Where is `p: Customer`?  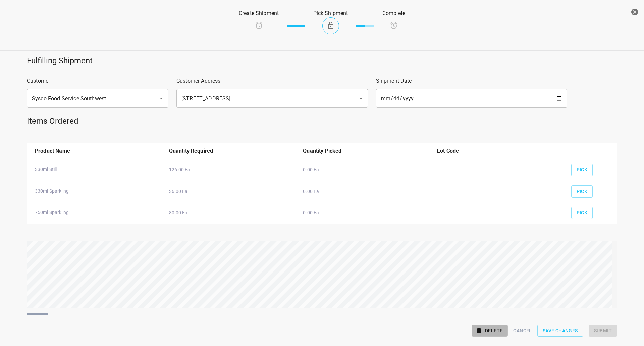
p: Customer is located at coordinates (98, 81).